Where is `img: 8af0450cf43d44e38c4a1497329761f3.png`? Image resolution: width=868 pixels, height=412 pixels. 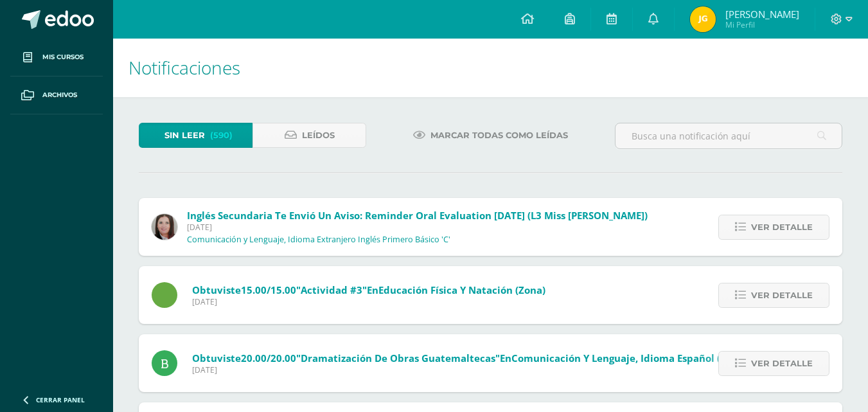 img: 8af0450cf43d44e38c4a1497329761f3.png is located at coordinates (165, 226).